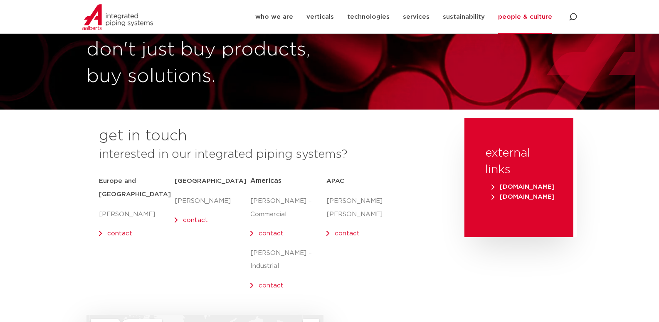 Image resolution: width=659 pixels, height=322 pixels. What do you see at coordinates (143, 136) in the screenshot?
I see `h2: get in touch` at bounding box center [143, 136].